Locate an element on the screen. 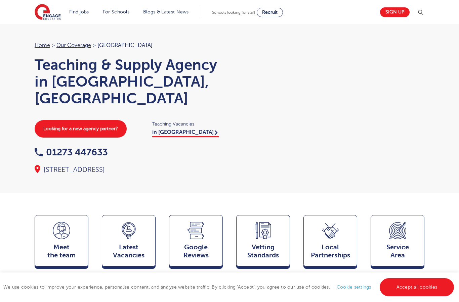 The image size is (459, 302). span: Schools looking for staff is located at coordinates (233, 12).